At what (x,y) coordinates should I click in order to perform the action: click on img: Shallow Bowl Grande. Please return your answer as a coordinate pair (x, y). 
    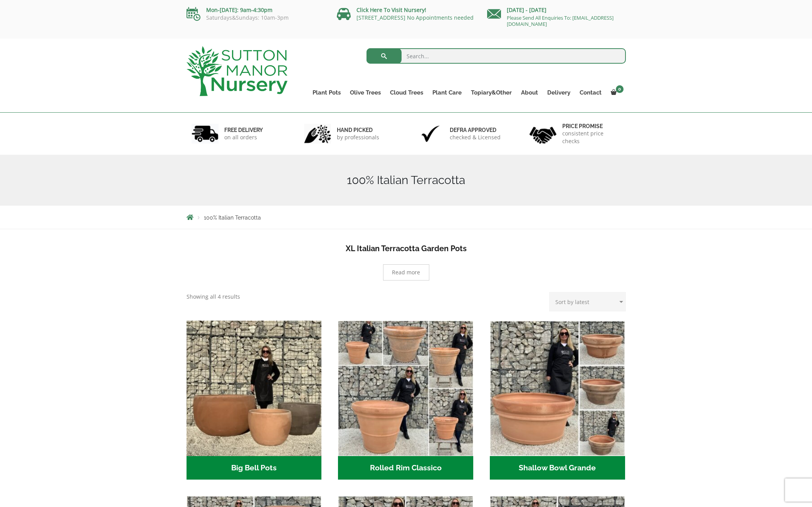
    Looking at the image, I should click on (558, 388).